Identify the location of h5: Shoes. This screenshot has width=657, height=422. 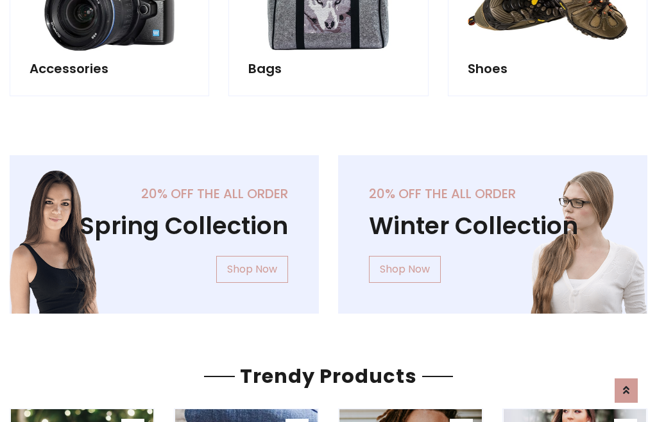
(547, 69).